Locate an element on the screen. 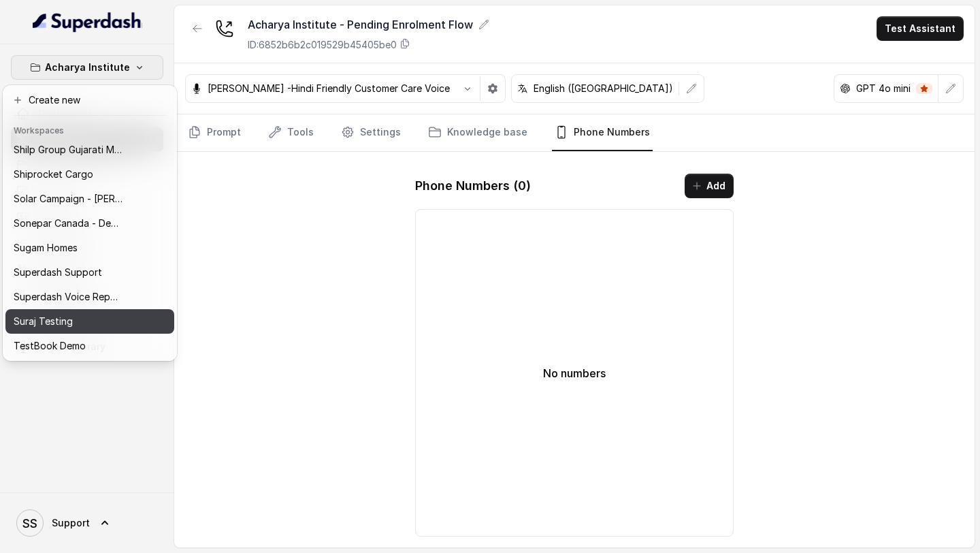 Image resolution: width=980 pixels, height=553 pixels. p: Shiprocket Cargo is located at coordinates (53, 175).